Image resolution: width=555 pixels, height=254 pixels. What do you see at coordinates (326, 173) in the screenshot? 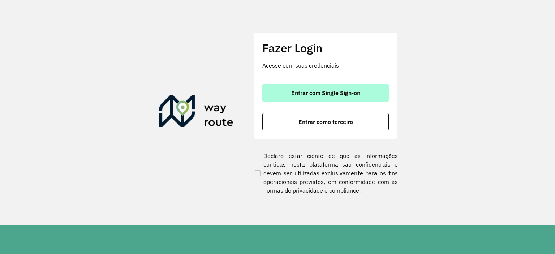
I see `label: Declaro estar ciente de que as informações contidas nesta plataforma são confidenciais e devem se...` at bounding box center [326, 173].